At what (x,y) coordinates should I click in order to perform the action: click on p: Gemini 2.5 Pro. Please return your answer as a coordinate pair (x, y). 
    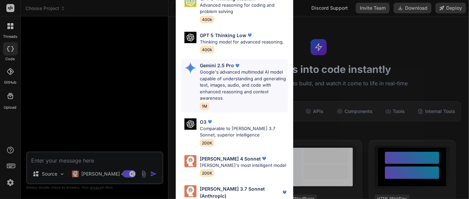
    Looking at the image, I should click on (217, 65).